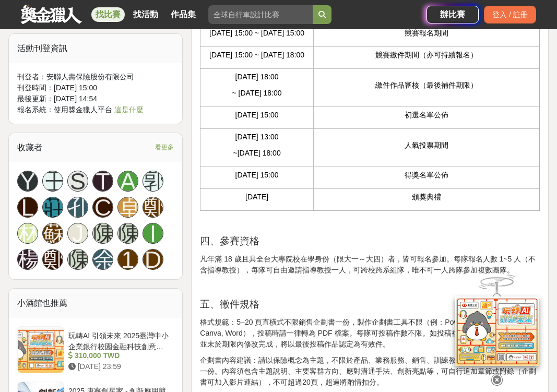  What do you see at coordinates (28, 207) in the screenshot?
I see `div: L` at bounding box center [28, 207].